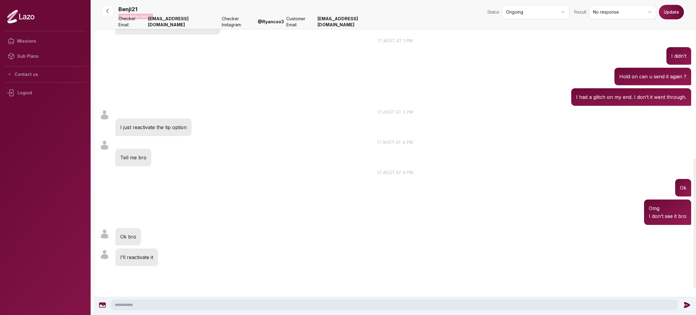 The width and height of the screenshot is (696, 315). I want to click on strong: @ Ryancoo3, so click(270, 22).